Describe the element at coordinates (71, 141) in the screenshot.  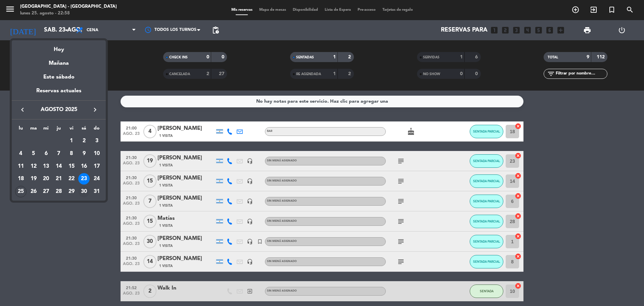
I see `td: 1 de agosto de 2025` at that location.